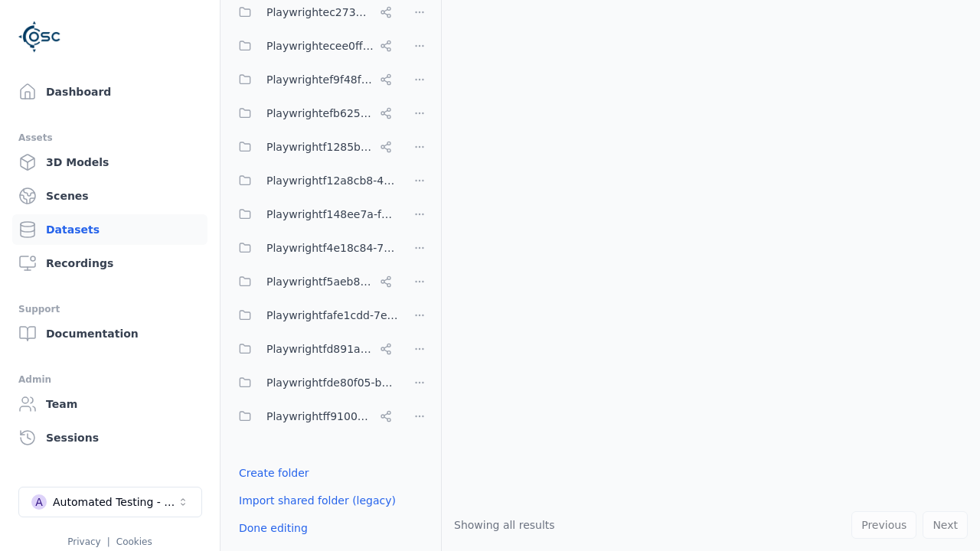 Image resolution: width=980 pixels, height=551 pixels. What do you see at coordinates (332, 181) in the screenshot?
I see `span: Playwrightf12a8cb8-44f5-4bf0-b292-721ddd8e7e42` at bounding box center [332, 181].